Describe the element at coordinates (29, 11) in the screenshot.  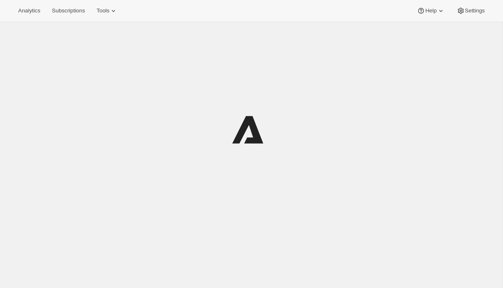
I see `span: Analytics` at that location.